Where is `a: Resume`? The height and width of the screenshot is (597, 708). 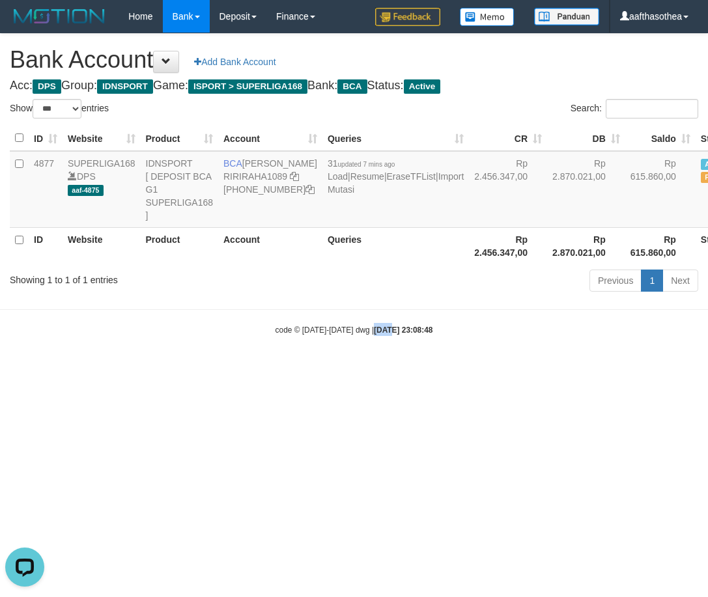
a: Resume is located at coordinates (367, 177).